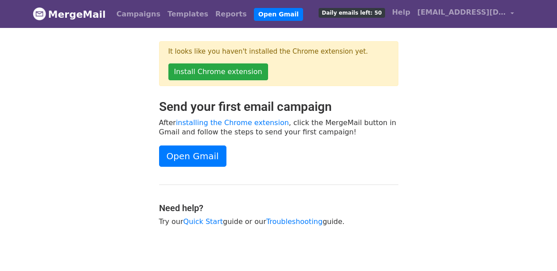 This screenshot has height=271, width=557. Describe the element at coordinates (218, 72) in the screenshot. I see `a: Install Chrome extension` at that location.